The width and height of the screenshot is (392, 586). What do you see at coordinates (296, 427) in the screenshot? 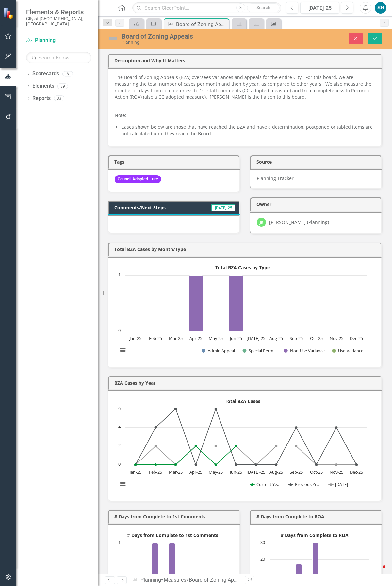
I see `path: Sep-25, 4. Previous Year.` at bounding box center [296, 427].